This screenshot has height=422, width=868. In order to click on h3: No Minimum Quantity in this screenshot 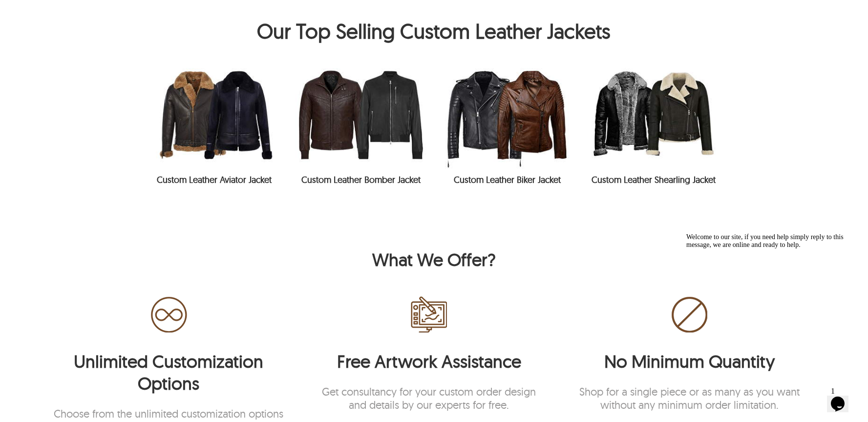, I will do `click(690, 361)`.